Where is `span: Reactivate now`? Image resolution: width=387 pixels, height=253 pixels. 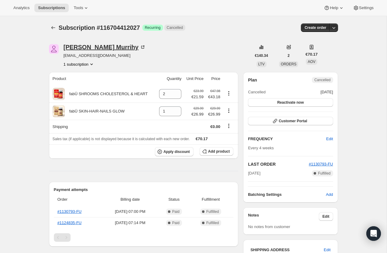 span: Reactivate now is located at coordinates (290, 103).